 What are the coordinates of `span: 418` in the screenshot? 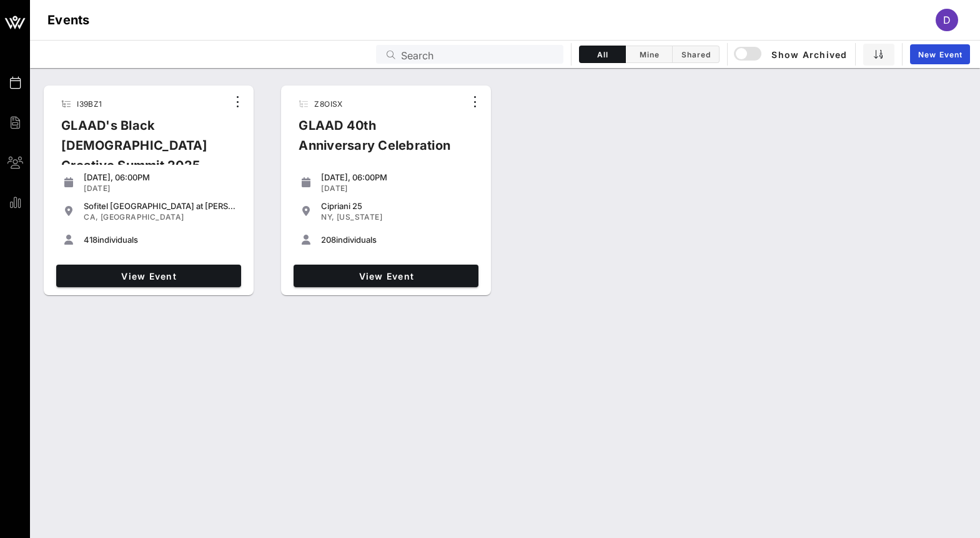 It's located at (90, 240).